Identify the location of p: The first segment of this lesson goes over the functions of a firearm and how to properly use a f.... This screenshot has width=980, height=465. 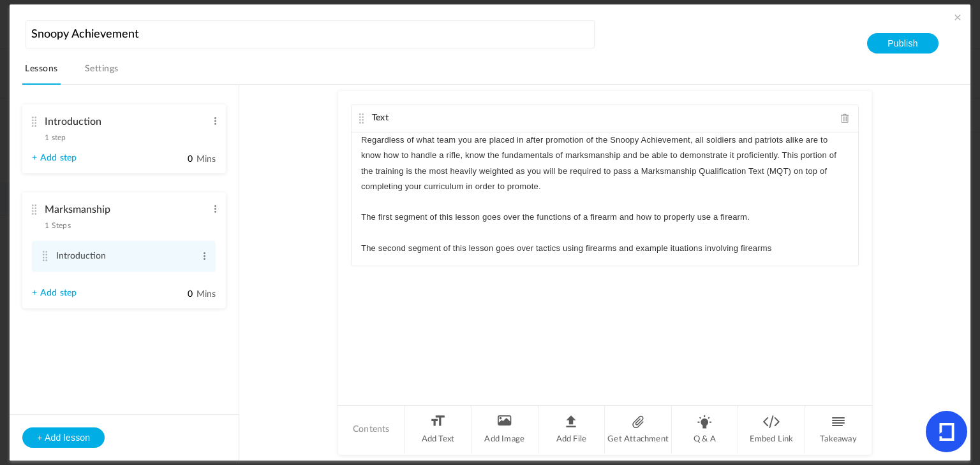
(604, 217).